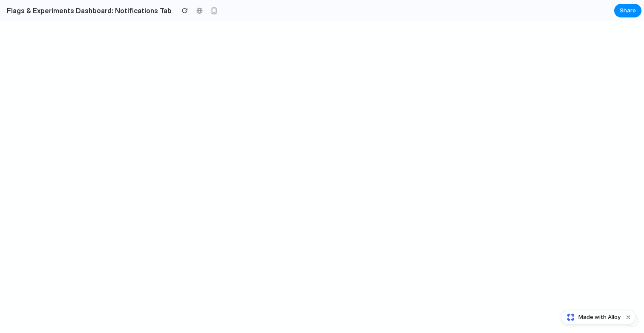  What do you see at coordinates (591, 317) in the screenshot?
I see `a: Made with Alloy` at bounding box center [591, 317].